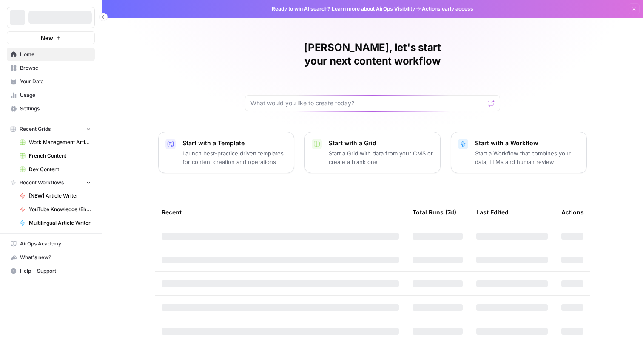  Describe the element at coordinates (55, 95) in the screenshot. I see `span: Usage` at that location.